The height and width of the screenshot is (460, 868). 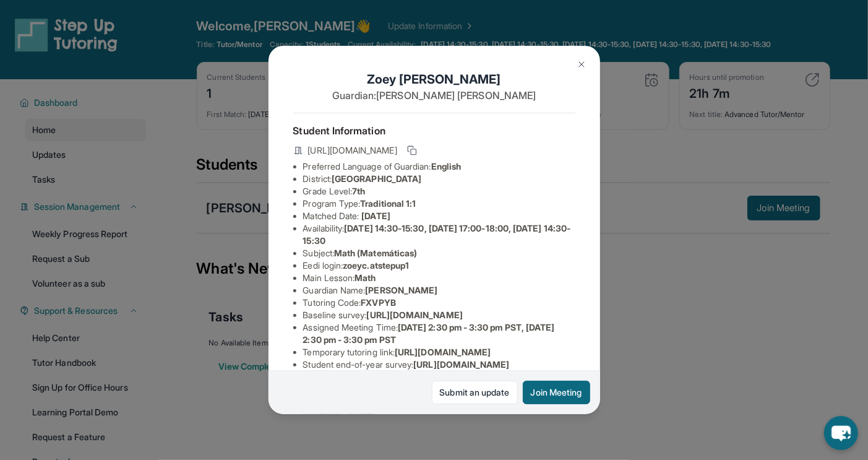 What do you see at coordinates (379, 302) in the screenshot?
I see `span: FXVPYB` at bounding box center [379, 302].